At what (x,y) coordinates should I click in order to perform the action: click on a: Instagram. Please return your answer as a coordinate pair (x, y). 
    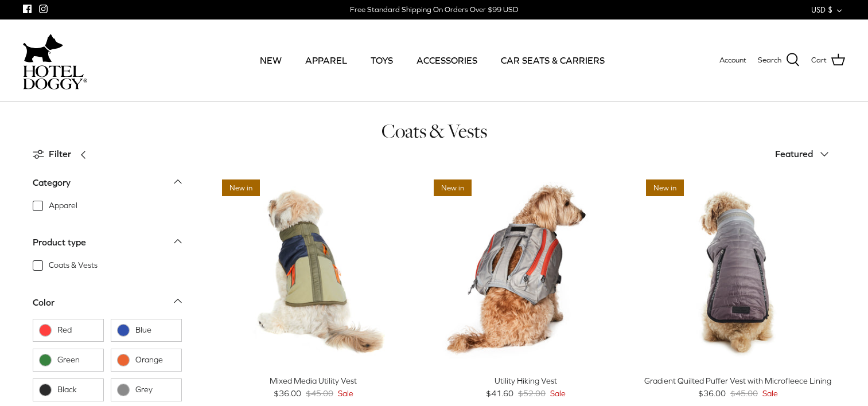
    Looking at the image, I should click on (43, 8).